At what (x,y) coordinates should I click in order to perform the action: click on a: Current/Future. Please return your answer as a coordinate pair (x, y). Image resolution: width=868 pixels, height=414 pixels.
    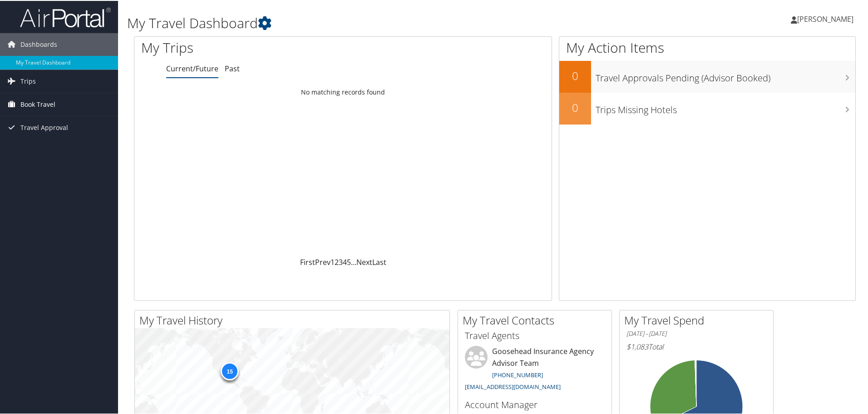
    Looking at the image, I should click on (192, 68).